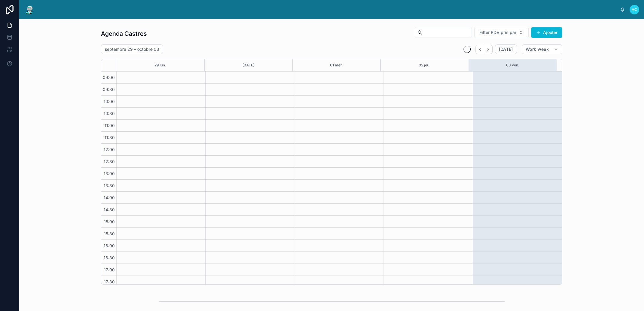 This screenshot has height=311, width=644. What do you see at coordinates (513, 65) in the screenshot?
I see `div: 03 ven.` at bounding box center [513, 65].